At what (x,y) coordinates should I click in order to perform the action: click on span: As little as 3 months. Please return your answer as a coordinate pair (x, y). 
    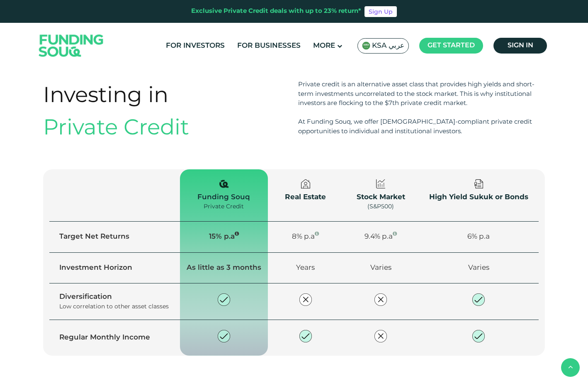
    Looking at the image, I should click on (224, 268).